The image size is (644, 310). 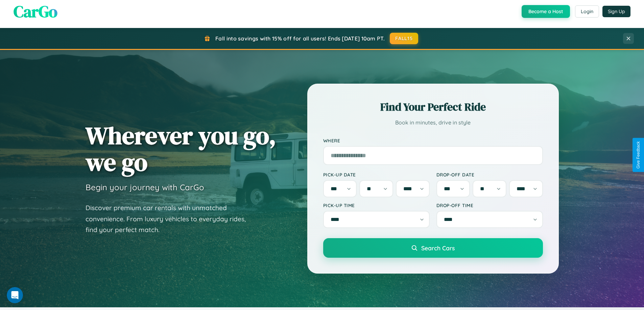 What do you see at coordinates (376, 205) in the screenshot?
I see `label: Pick-up Time` at bounding box center [376, 205].